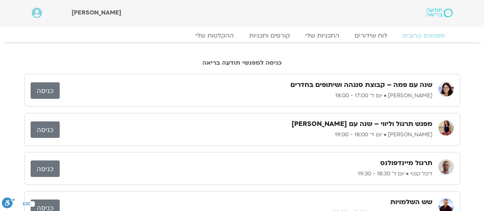  I want to click on a: מפגשים קרובים, so click(423, 36).